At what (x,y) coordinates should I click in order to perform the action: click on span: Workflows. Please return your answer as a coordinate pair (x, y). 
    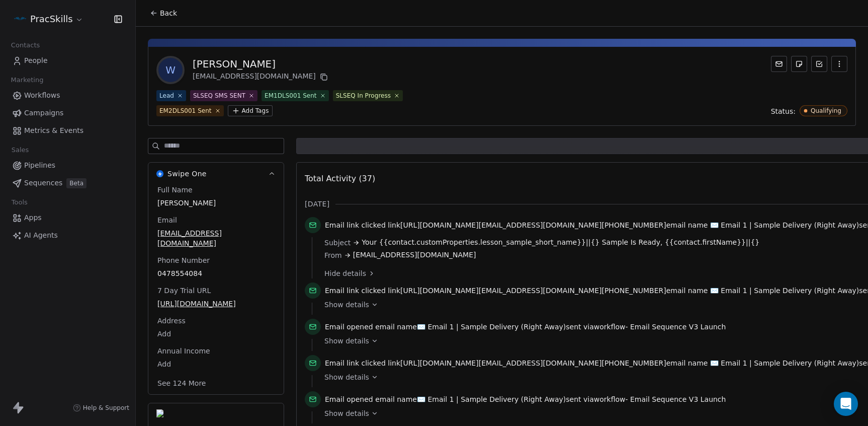
    Looking at the image, I should click on (42, 95).